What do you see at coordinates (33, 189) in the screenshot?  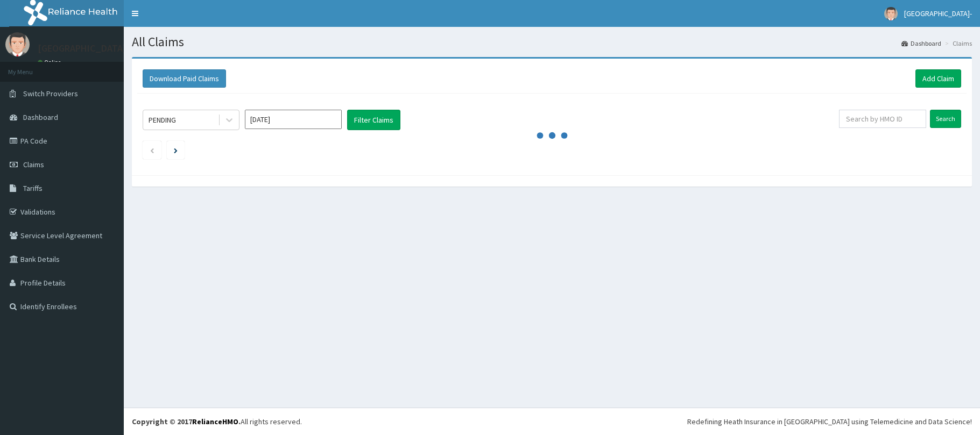 I see `span: Tariffs` at bounding box center [33, 189].